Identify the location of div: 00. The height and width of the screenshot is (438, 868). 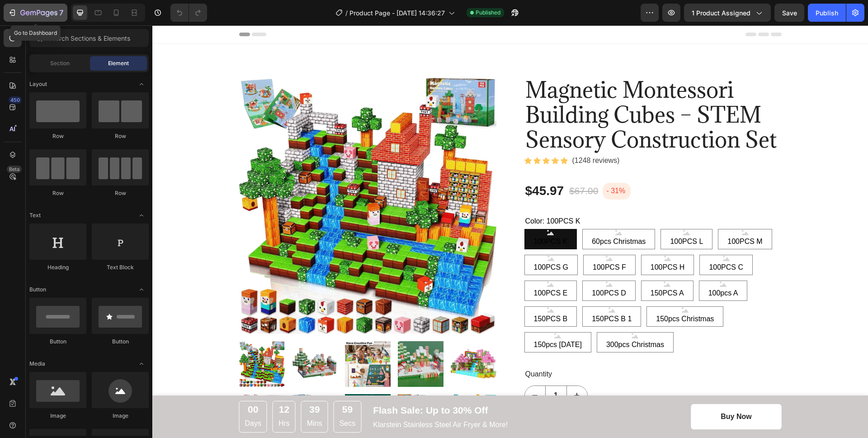
(101, 384).